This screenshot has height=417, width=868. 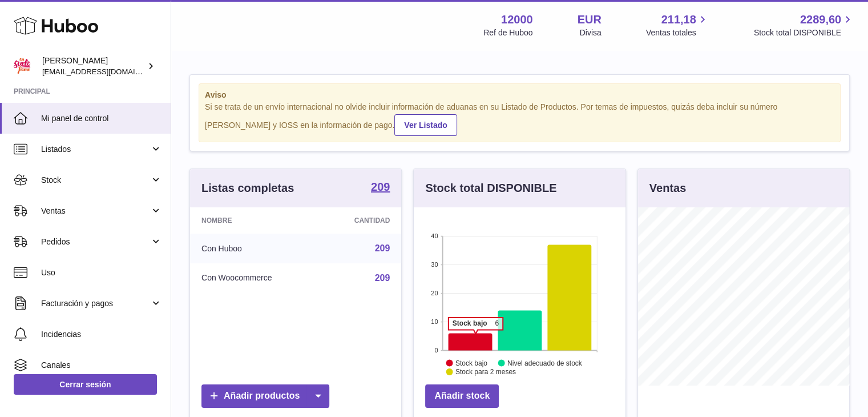 What do you see at coordinates (96, 211) in the screenshot?
I see `span: Ventas` at bounding box center [96, 211].